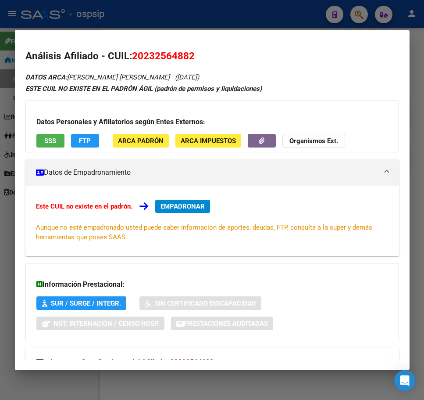 The width and height of the screenshot is (424, 400). What do you see at coordinates (204, 232) in the screenshot?
I see `span: Aunque no esté empadronado usted puede saber información de aportes, deudas, FTP, consulta a la s...` at bounding box center [204, 232].